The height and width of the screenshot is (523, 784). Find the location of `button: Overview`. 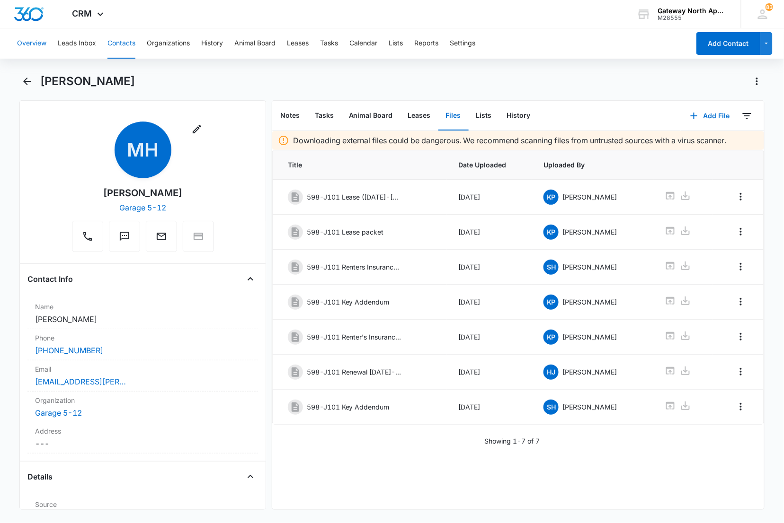

button: Overview is located at coordinates (32, 44).